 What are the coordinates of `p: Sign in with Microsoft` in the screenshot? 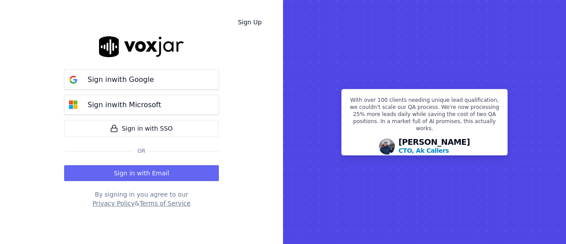 It's located at (124, 105).